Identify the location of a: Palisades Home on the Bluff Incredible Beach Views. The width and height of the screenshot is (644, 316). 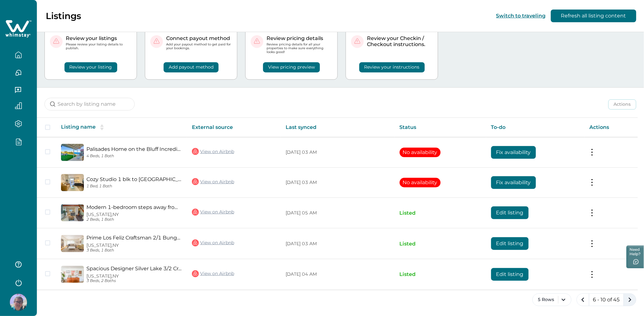
(134, 149).